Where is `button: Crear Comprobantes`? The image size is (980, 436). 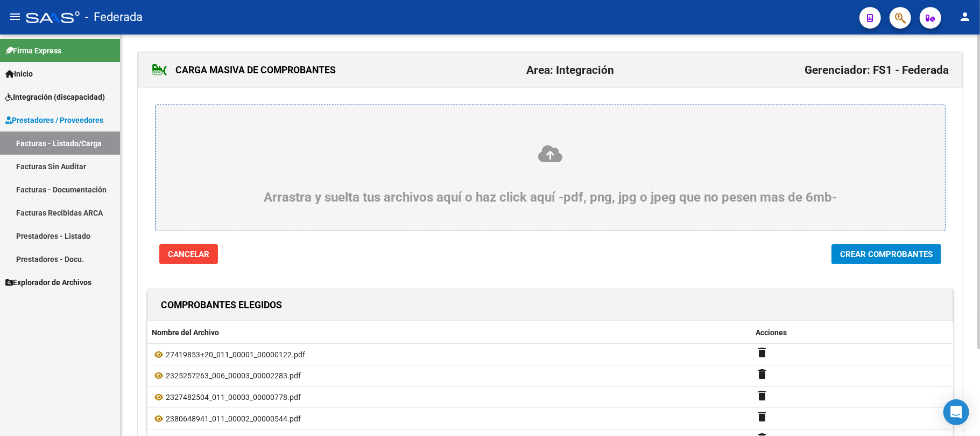
button: Crear Comprobantes is located at coordinates (886, 254).